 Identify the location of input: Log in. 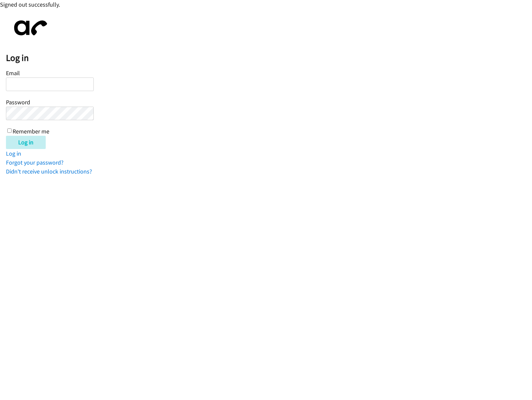
(26, 142).